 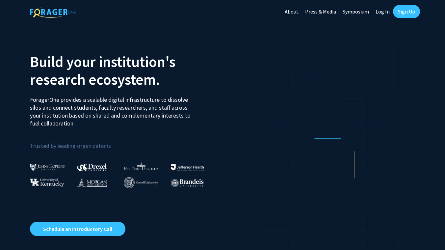 What do you see at coordinates (92, 183) in the screenshot?
I see `img: Morgan State University` at bounding box center [92, 183].